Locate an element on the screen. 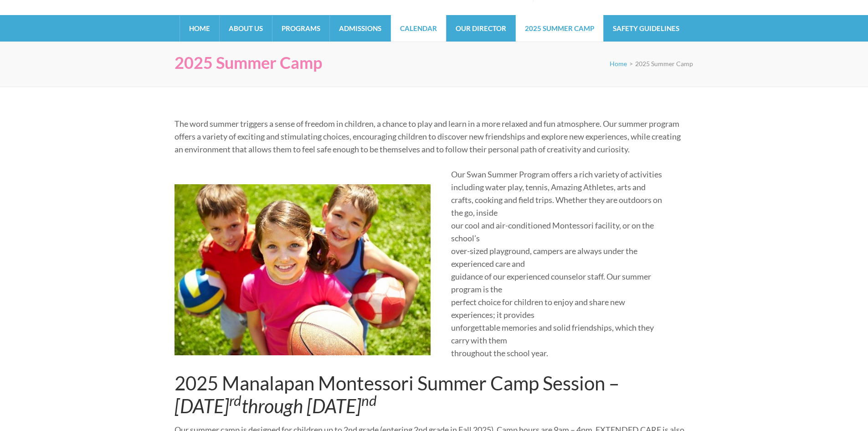  a: About Us is located at coordinates (245, 29).